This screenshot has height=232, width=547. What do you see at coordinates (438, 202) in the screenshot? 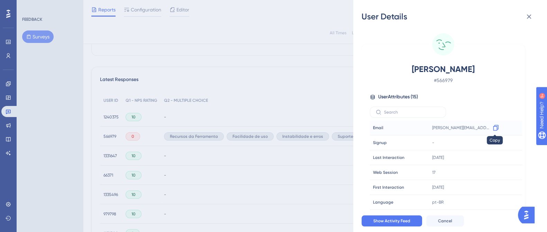
I see `span: pt-BR` at bounding box center [438, 202].